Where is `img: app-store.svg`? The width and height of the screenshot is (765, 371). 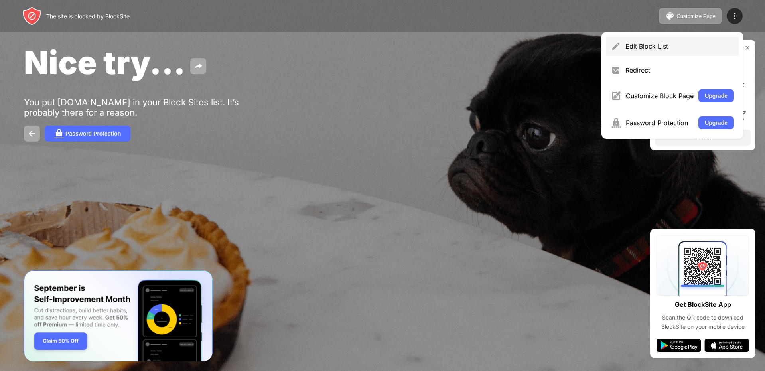
img: app-store.svg is located at coordinates (727, 345).